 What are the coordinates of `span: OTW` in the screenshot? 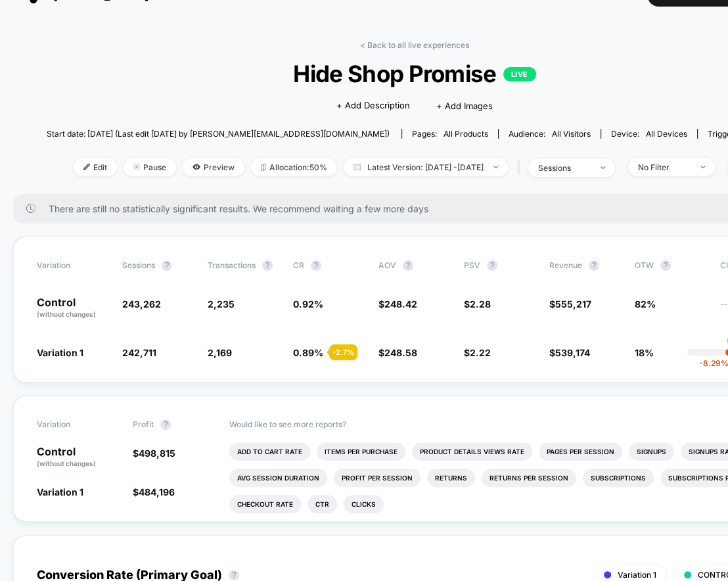 It's located at (671, 265).